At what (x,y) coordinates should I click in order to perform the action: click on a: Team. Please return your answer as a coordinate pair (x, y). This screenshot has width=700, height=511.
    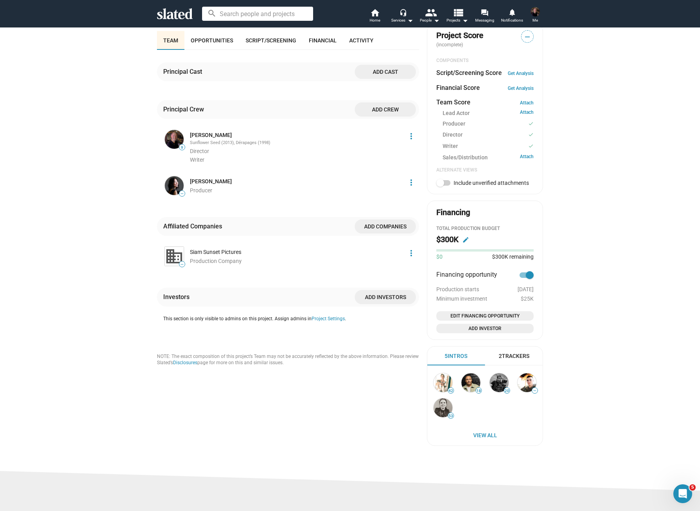
    Looking at the image, I should click on (171, 40).